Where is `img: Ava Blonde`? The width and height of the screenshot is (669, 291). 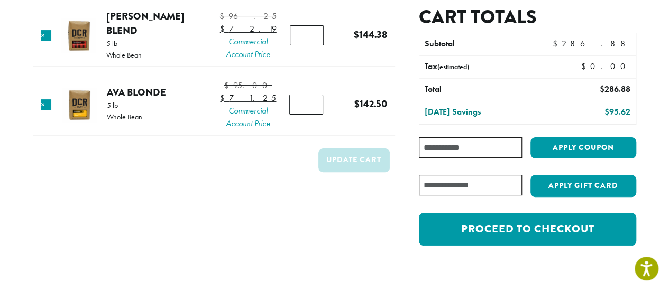
img: Ava Blonde is located at coordinates (79, 105).